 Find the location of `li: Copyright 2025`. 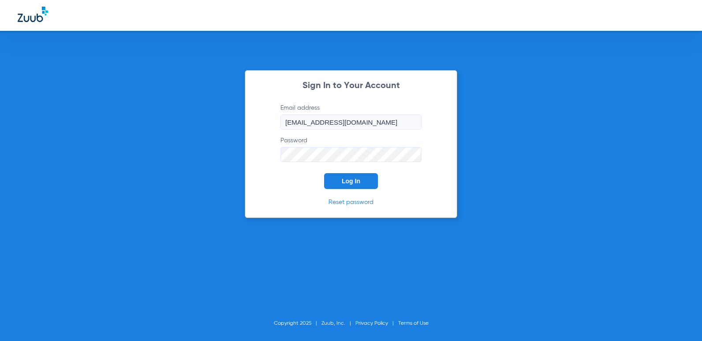

li: Copyright 2025 is located at coordinates (298, 324).